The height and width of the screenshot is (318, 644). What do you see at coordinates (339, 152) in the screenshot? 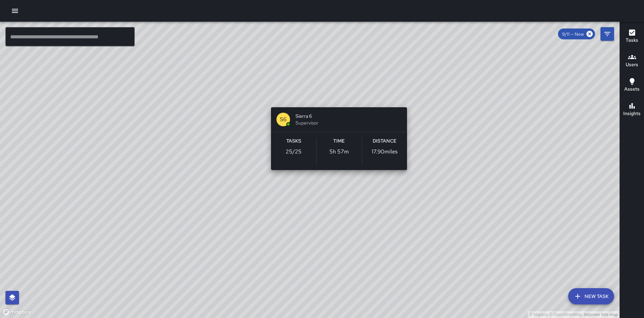
I see `p: 5h 57m` at bounding box center [339, 152].